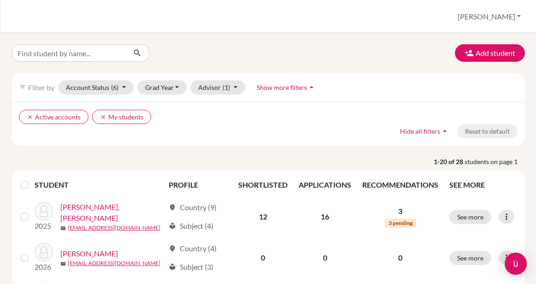 This screenshot has width=536, height=284. Describe the element at coordinates (490, 53) in the screenshot. I see `button: Add student` at that location.